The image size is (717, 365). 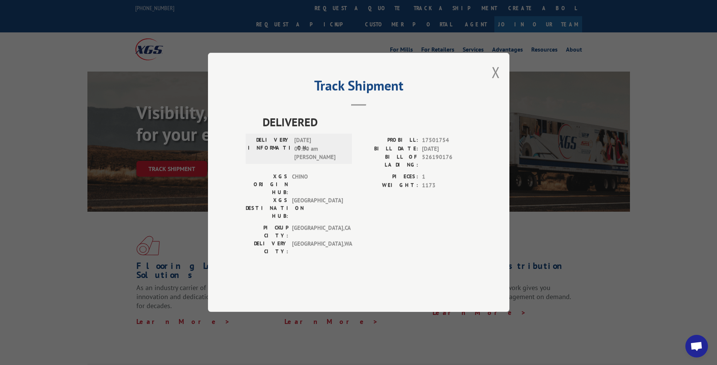 What do you see at coordinates (367, 122) in the screenshot?
I see `span: DELIVERED` at bounding box center [367, 122].